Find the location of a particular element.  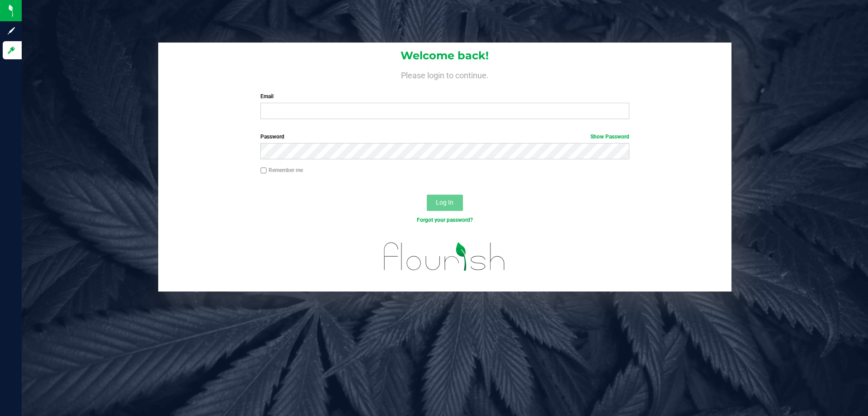

label: Email is located at coordinates (444, 97).